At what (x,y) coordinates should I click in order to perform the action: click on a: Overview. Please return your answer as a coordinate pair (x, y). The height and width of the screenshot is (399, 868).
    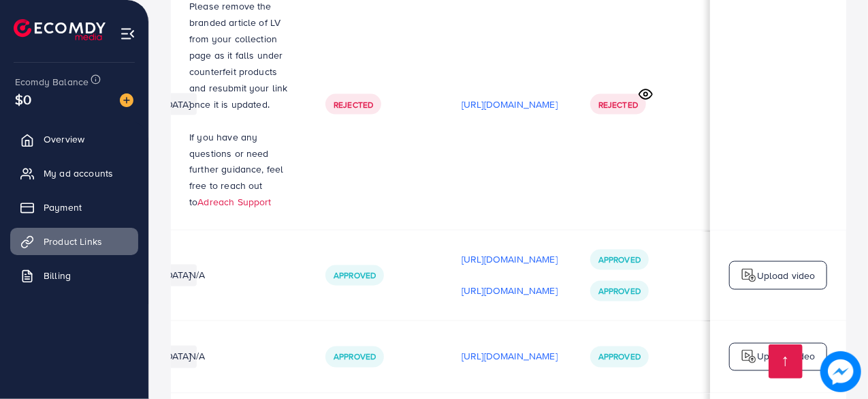
    Looking at the image, I should click on (74, 139).